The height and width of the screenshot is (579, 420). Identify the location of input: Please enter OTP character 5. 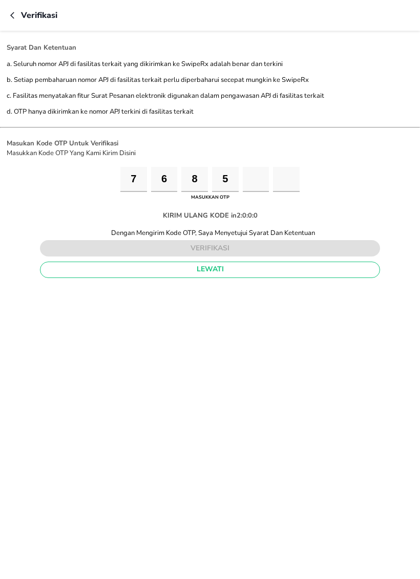
(256, 179).